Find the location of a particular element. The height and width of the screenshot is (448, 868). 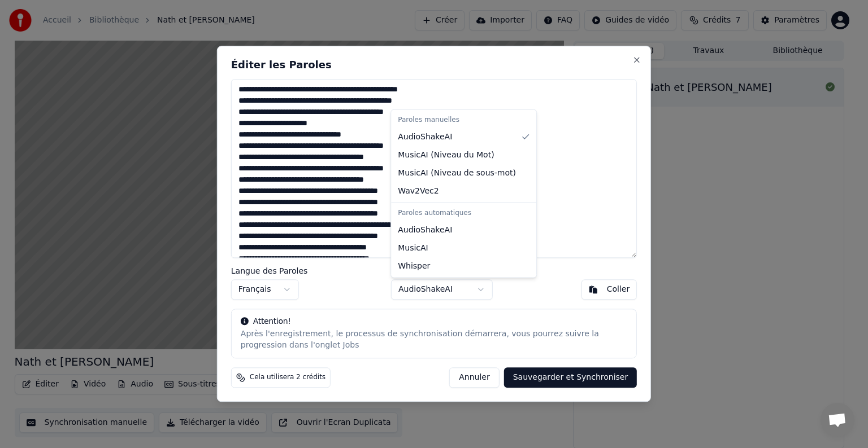

span: MusicAI ( Niveau de sous-mot ) is located at coordinates (456, 174).